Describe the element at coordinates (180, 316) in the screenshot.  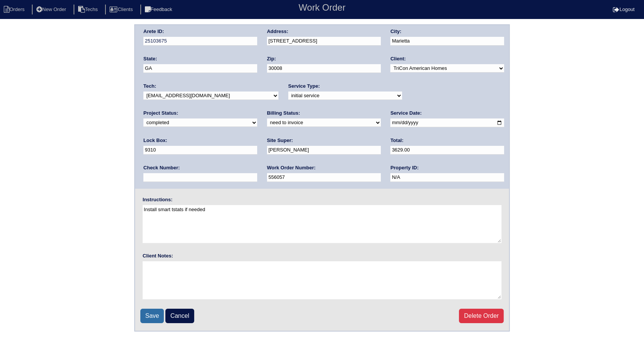
I see `a: Cancel` at that location.